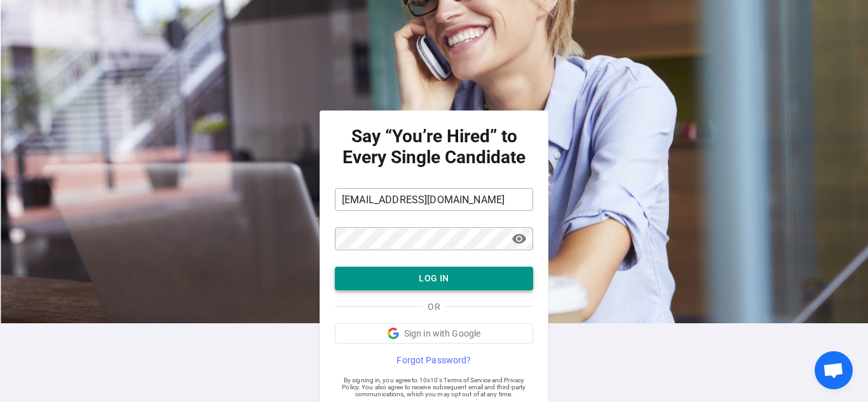  I want to click on span: OR, so click(434, 307).